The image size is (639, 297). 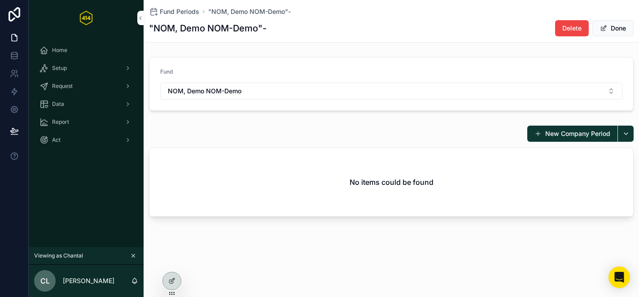 What do you see at coordinates (58, 104) in the screenshot?
I see `span: Data` at bounding box center [58, 104].